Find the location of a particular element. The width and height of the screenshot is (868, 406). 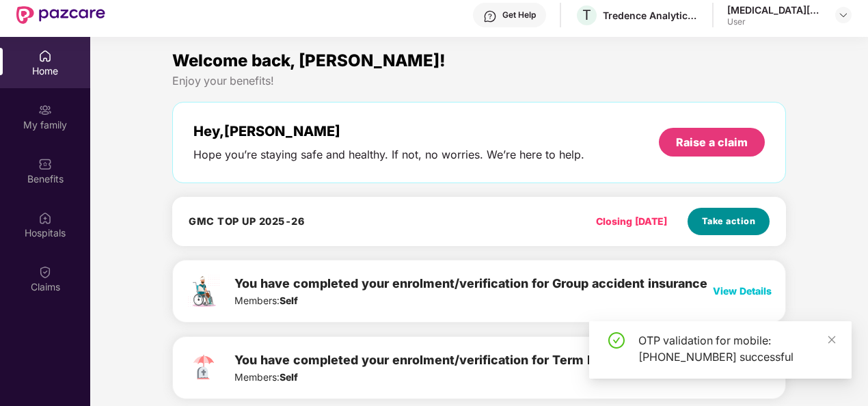

span: Take action is located at coordinates (728, 222).